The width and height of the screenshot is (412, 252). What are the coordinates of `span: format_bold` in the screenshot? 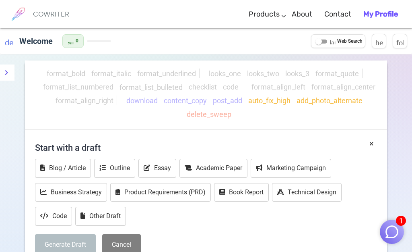 It's located at (66, 73).